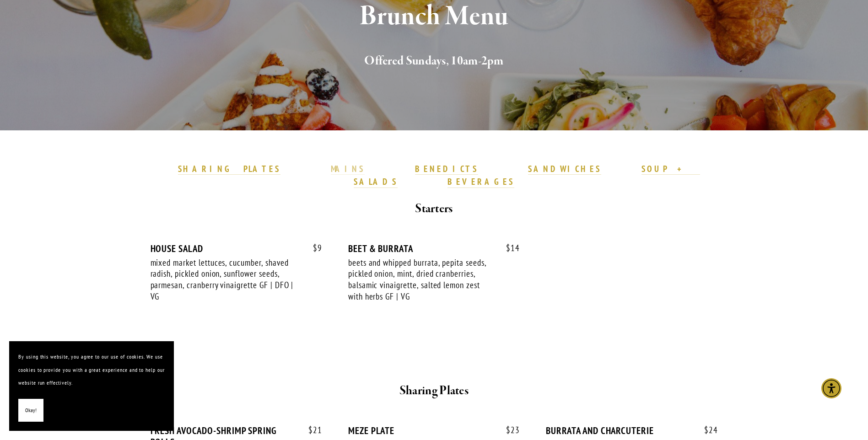 This screenshot has width=868, height=440. Describe the element at coordinates (434, 391) in the screenshot. I see `strong: Sharing Plates` at that location.